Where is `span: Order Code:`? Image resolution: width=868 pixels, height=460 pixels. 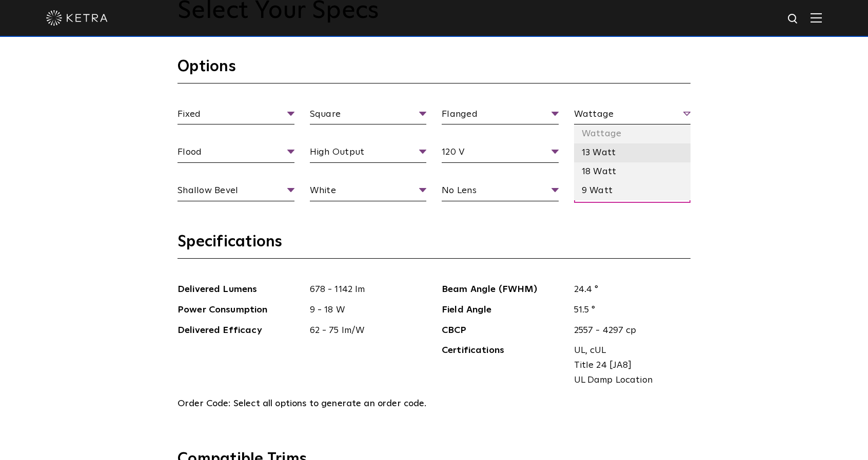
span: Order Code: is located at coordinates (204, 404).